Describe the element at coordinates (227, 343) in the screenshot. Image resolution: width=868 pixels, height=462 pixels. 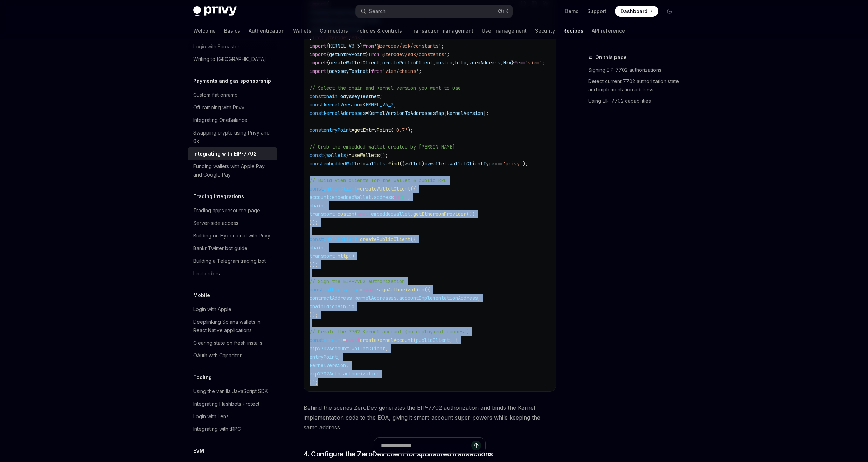
I see `div: Clearing state on fresh installs` at that location.